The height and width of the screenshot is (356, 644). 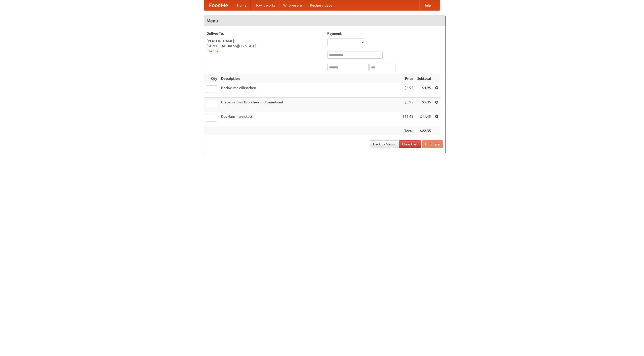 I want to click on a: Back to Menu, so click(x=384, y=144).